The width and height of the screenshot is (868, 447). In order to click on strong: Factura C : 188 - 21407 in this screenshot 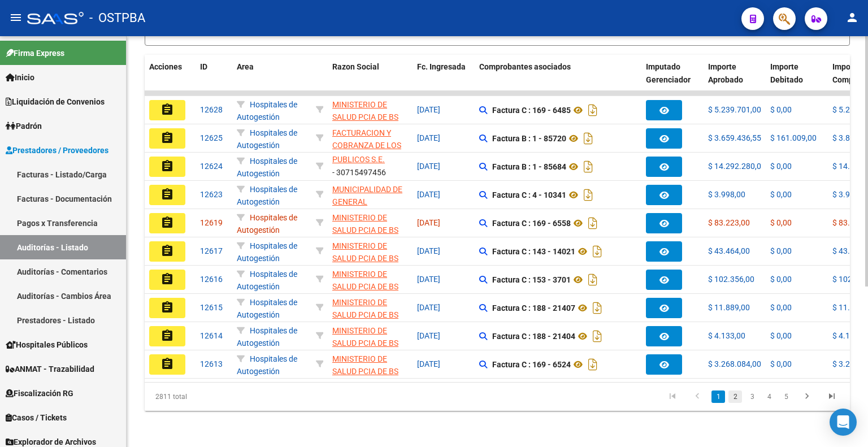, I will do `click(533, 308)`.